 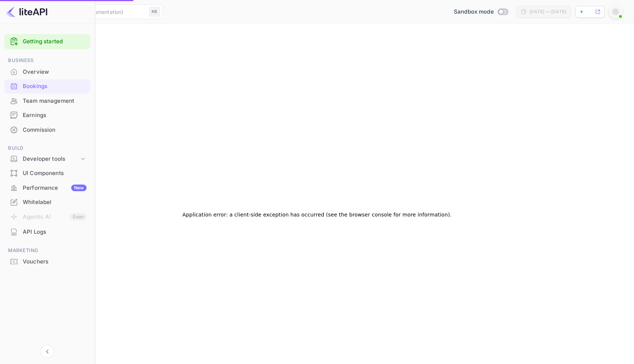 What do you see at coordinates (47, 41) in the screenshot?
I see `div: Getting started` at bounding box center [47, 41].